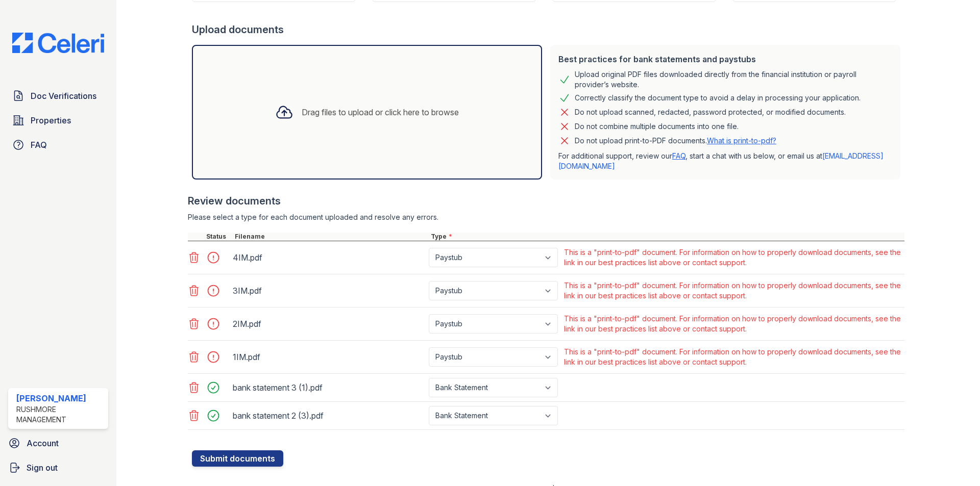 The width and height of the screenshot is (980, 486). Describe the element at coordinates (380, 112) in the screenshot. I see `div: Drag files to upload or click here to browse` at that location.